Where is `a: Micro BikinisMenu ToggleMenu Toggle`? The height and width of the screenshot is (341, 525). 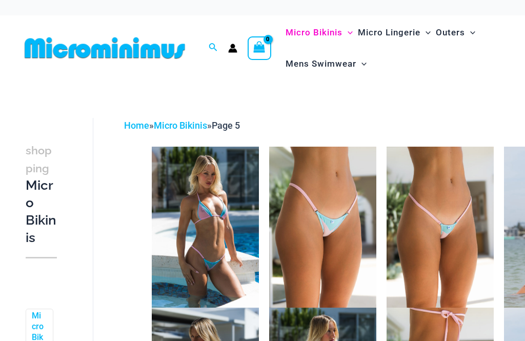 a: Micro BikinisMenu ToggleMenu Toggle is located at coordinates (319, 32).